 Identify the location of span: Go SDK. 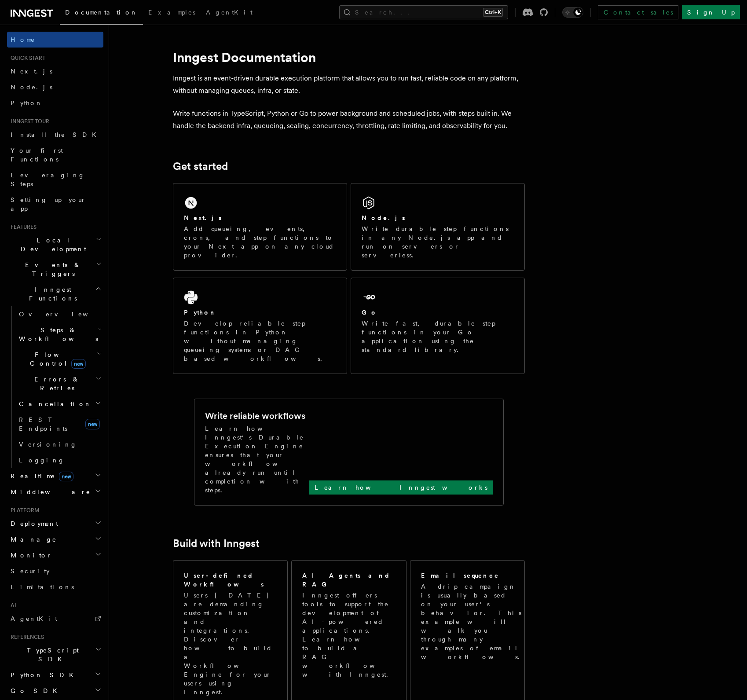
(35, 691).